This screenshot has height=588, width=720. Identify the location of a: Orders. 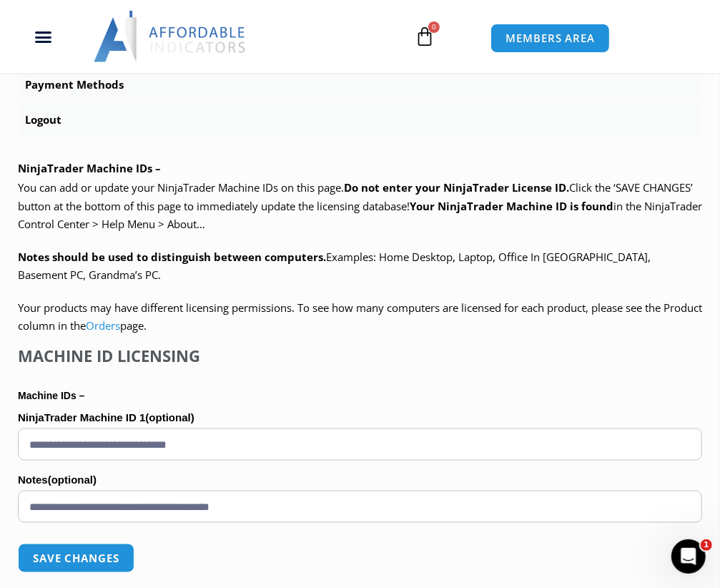
(103, 325).